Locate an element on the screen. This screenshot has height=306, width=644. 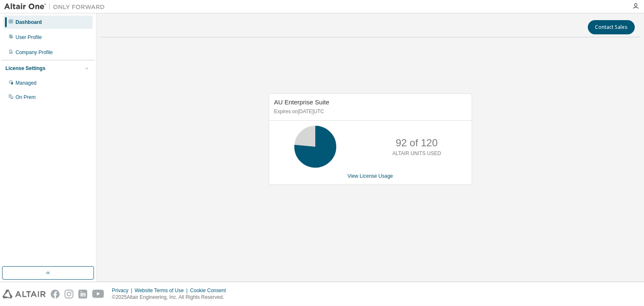
div: Website Terms of Use is located at coordinates (162, 291).